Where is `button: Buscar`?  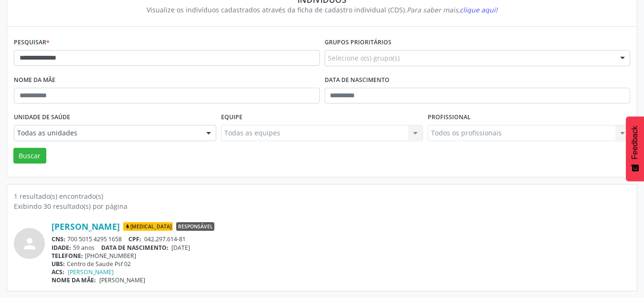 button: Buscar is located at coordinates (30, 156).